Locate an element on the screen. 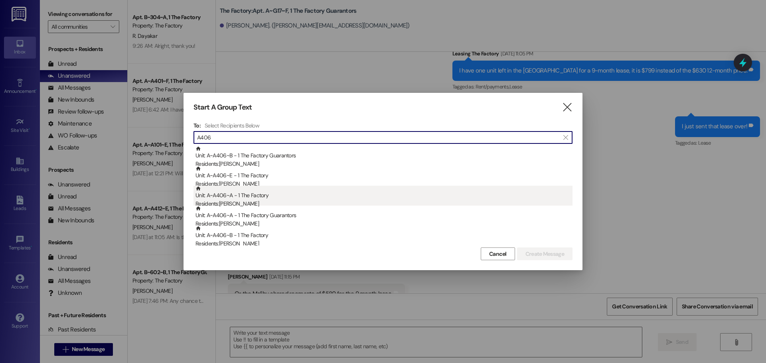 The image size is (766, 363). h4: Select Recipients Below is located at coordinates (232, 126).